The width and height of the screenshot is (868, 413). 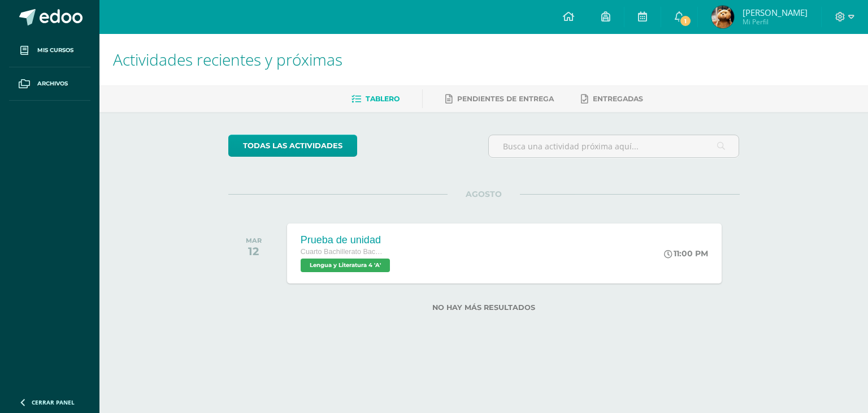 I want to click on a: Entregadas, so click(x=612, y=99).